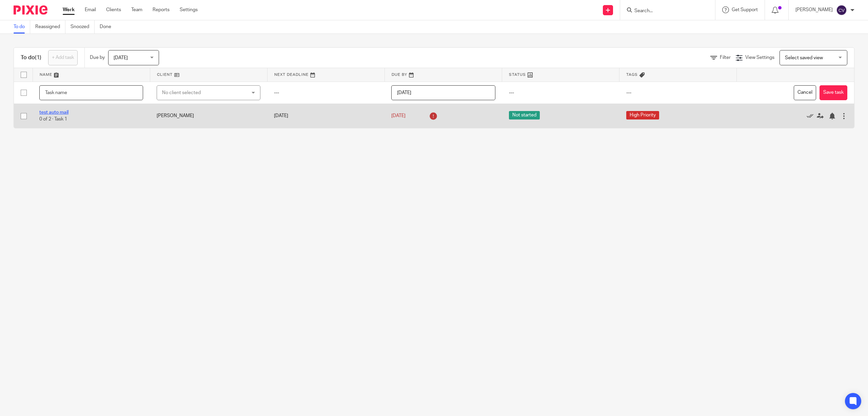 This screenshot has width=868, height=416. I want to click on span: (1), so click(38, 58).